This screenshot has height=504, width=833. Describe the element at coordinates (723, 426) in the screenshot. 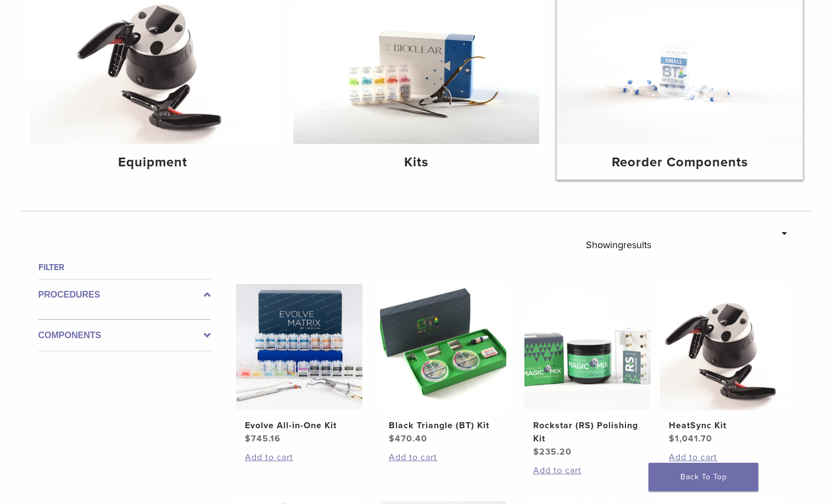

I see `h2: HeatSync Kit` at that location.